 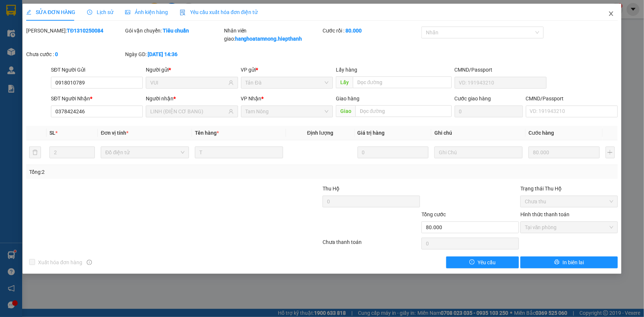 What do you see at coordinates (272, 35) in the screenshot?
I see `div: Nhân viên giao:` at bounding box center [272, 35].